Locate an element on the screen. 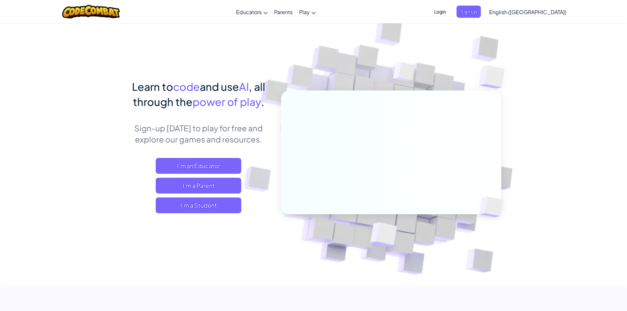  a: I'm an Educator is located at coordinates (198, 166).